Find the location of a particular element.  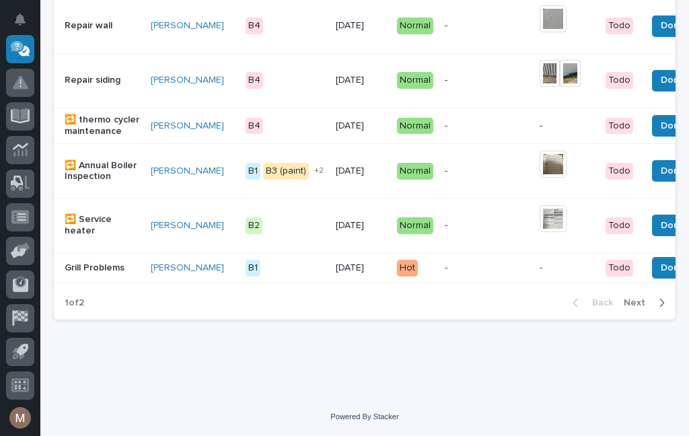

div: Hot is located at coordinates (407, 268).